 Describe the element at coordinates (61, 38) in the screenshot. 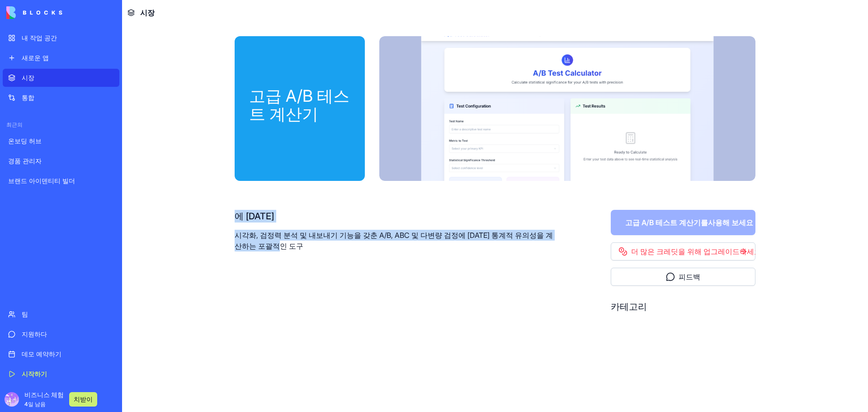

I see `a: 내 작업 공간` at that location.